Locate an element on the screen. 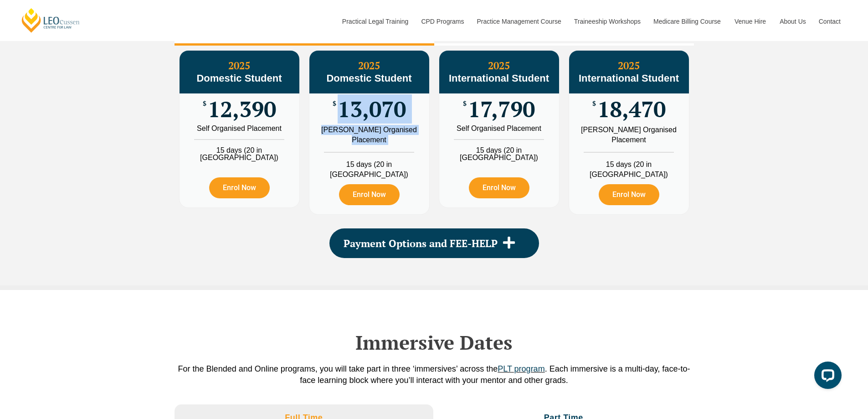 The image size is (868, 419). span: 17,790 is located at coordinates (501, 109).